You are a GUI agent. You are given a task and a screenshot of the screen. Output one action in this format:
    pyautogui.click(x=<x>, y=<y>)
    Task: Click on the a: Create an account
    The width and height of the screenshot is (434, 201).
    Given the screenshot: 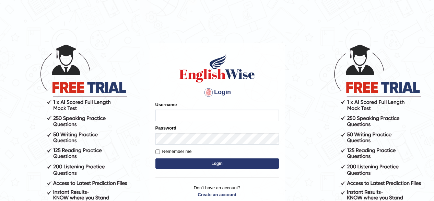 What is the action you would take?
    pyautogui.click(x=217, y=194)
    